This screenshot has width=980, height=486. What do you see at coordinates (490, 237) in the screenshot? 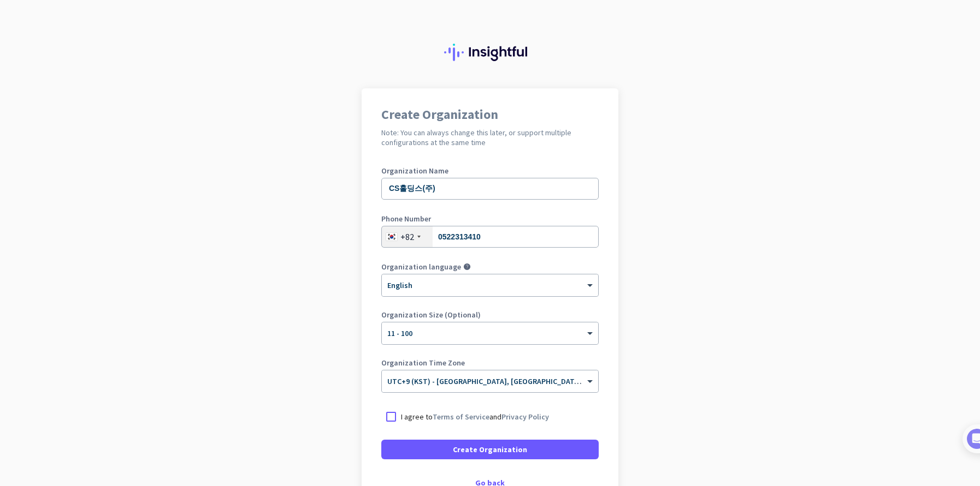
I see `input: 2-212-3456` at bounding box center [490, 237].